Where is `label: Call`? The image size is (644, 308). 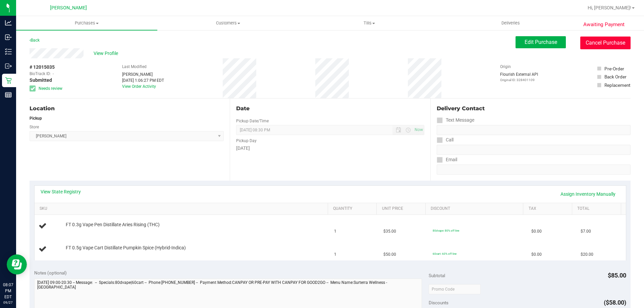 label: Call is located at coordinates (445, 140).